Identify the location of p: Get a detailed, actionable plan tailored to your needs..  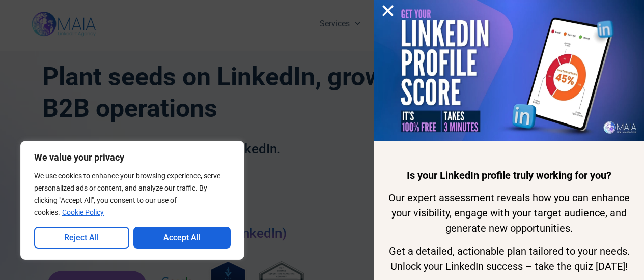
(509, 259).